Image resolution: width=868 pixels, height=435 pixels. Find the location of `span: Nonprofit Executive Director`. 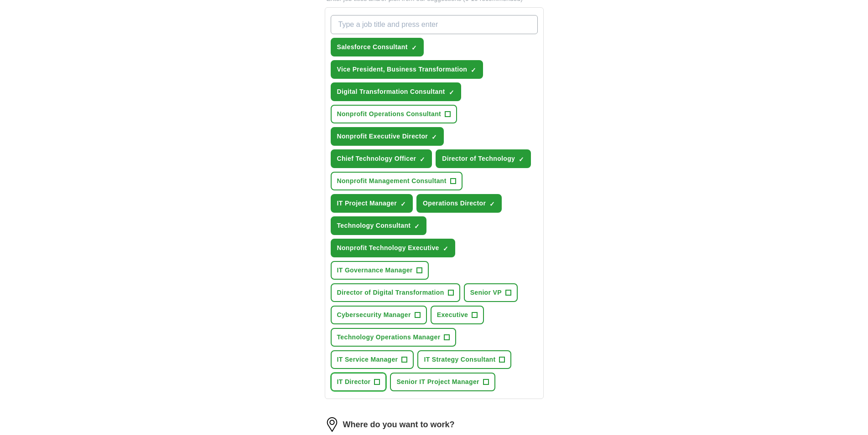

span: Nonprofit Executive Director is located at coordinates (383, 136).